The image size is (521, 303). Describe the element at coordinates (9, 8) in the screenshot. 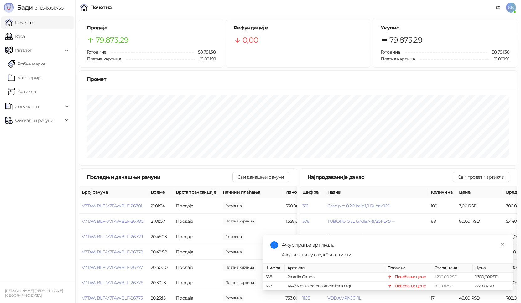

I see `img: Logo` at that location.